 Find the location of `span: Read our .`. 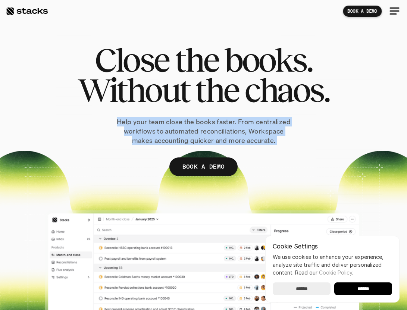

span: Read our . is located at coordinates (324, 272).